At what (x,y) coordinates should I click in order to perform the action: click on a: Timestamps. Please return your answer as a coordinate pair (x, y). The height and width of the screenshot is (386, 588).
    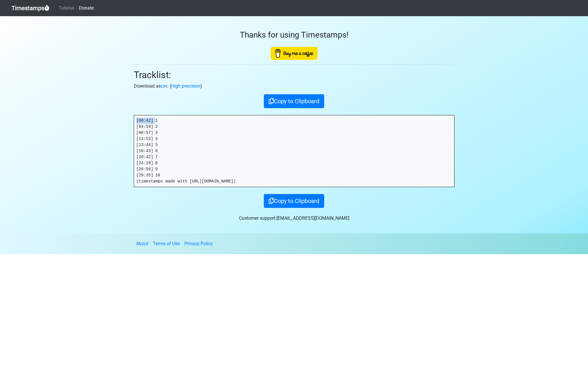
    Looking at the image, I should click on (30, 8).